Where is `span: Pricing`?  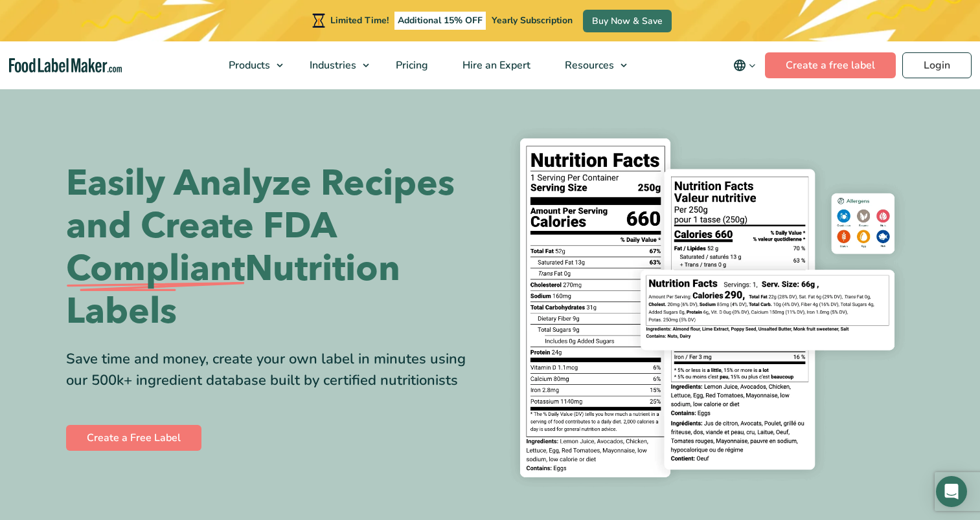
span: Pricing is located at coordinates (411, 65).